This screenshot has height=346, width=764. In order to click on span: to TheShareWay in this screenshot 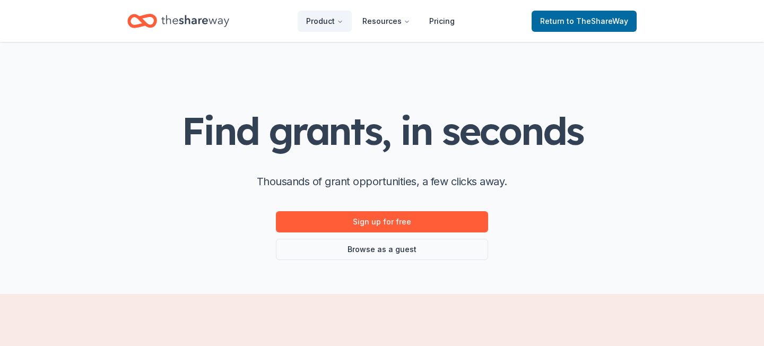, I will do `click(597, 21)`.